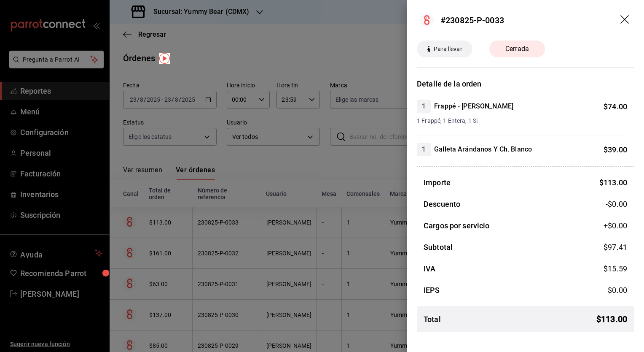 The height and width of the screenshot is (352, 644). I want to click on span: $ 0.00, so click(618, 290).